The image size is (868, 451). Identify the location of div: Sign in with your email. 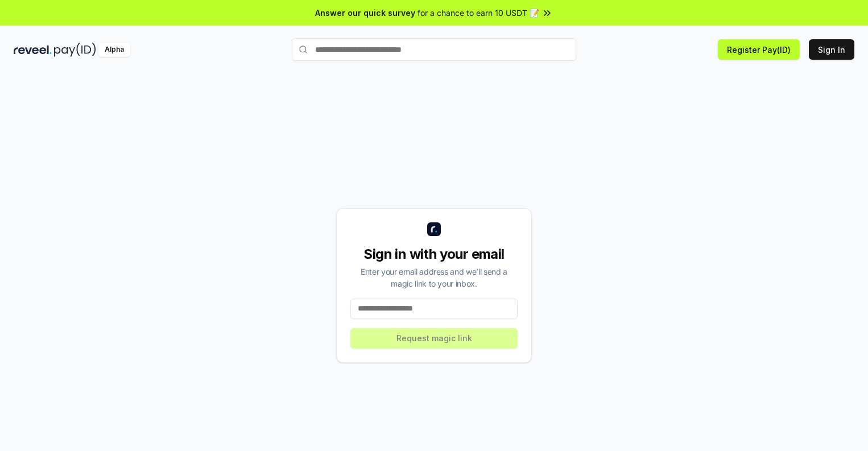
(434, 254).